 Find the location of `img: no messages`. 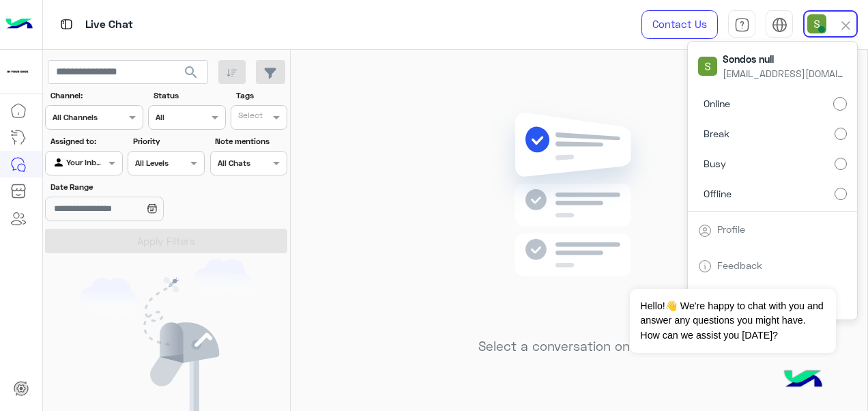

img: no messages is located at coordinates (579, 215).